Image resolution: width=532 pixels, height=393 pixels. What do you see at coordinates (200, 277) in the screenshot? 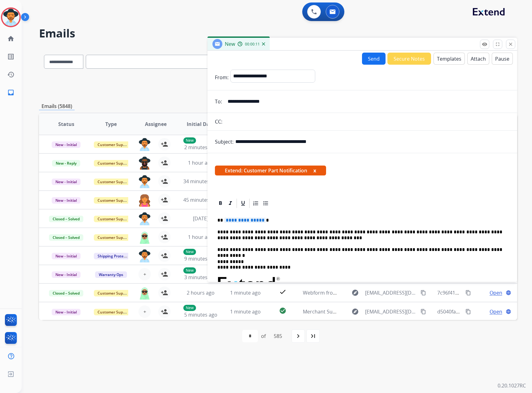
I see `span: 3 minutes ago` at bounding box center [200, 277].